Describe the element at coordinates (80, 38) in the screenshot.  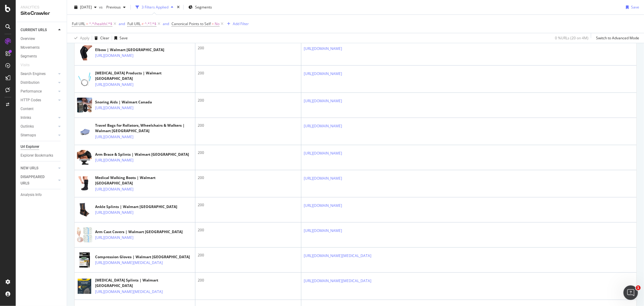
I see `button: Apply` at that location.